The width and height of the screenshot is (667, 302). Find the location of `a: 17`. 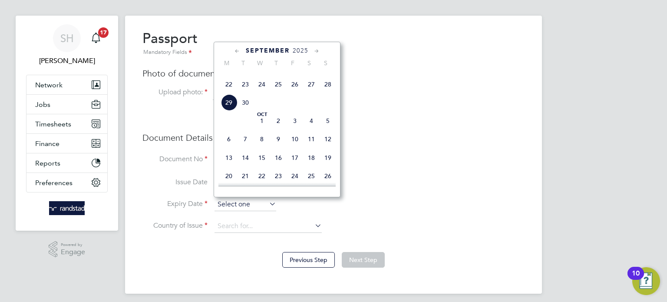

a: 17 is located at coordinates (96, 38).